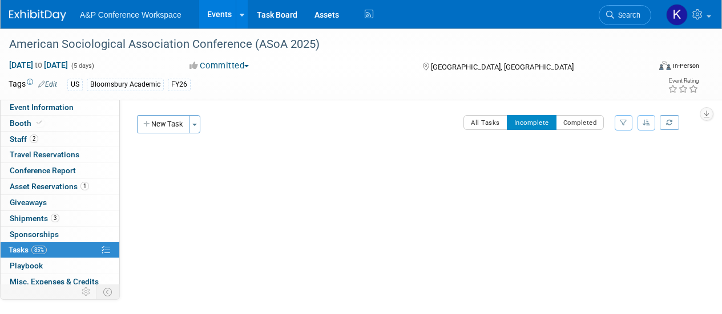  Describe the element at coordinates (54, 282) in the screenshot. I see `span: Misc. Expenses & Credits` at that location.